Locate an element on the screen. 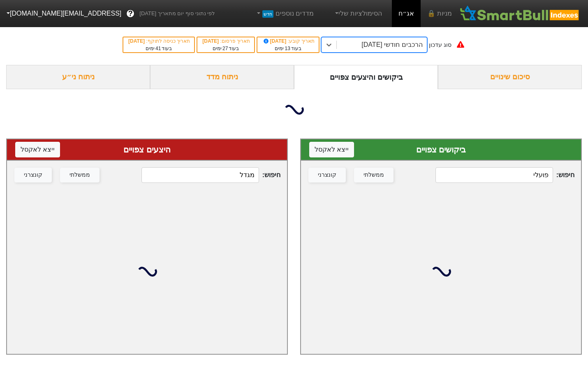 This screenshot has width=588, height=374. a: מדדים נוספיםחדש is located at coordinates (284, 14).